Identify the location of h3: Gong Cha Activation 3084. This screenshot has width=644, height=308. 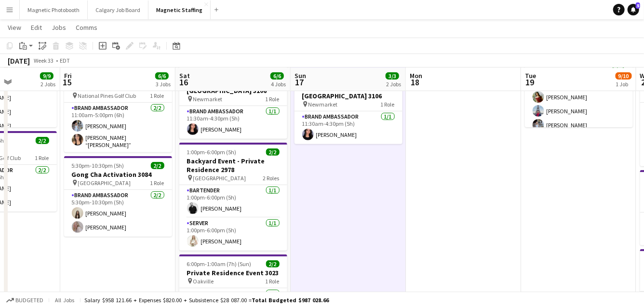
(118, 174).